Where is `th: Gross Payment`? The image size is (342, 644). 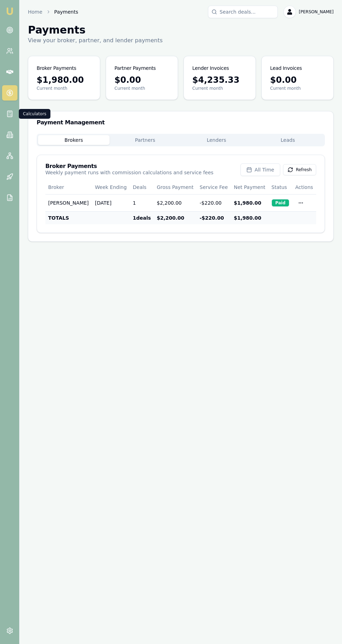
th: Gross Payment is located at coordinates (175, 187).